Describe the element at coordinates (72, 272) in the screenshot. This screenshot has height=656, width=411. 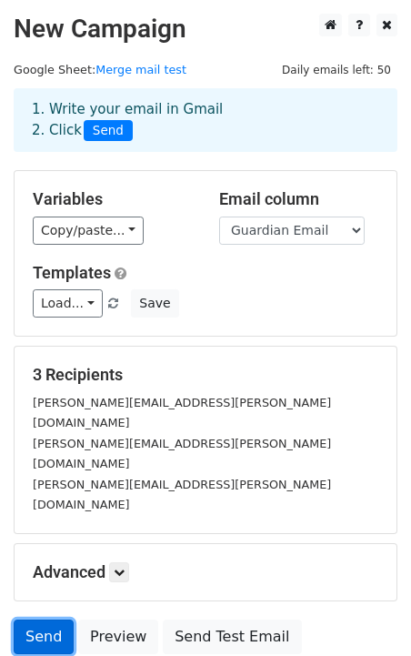
I see `a: Templates` at that location.